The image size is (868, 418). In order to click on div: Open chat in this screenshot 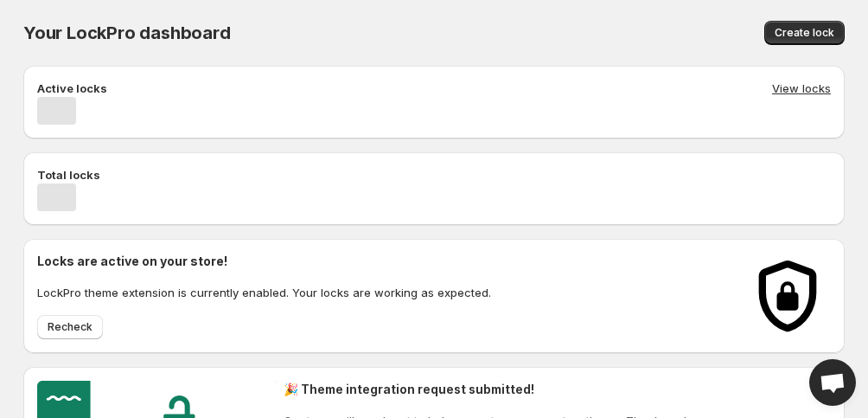, I will do `click(833, 383)`.